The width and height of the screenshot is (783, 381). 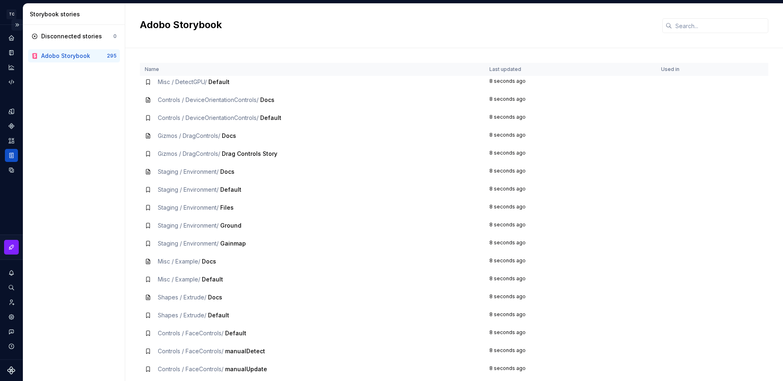 What do you see at coordinates (115, 36) in the screenshot?
I see `div: 0` at bounding box center [115, 36].